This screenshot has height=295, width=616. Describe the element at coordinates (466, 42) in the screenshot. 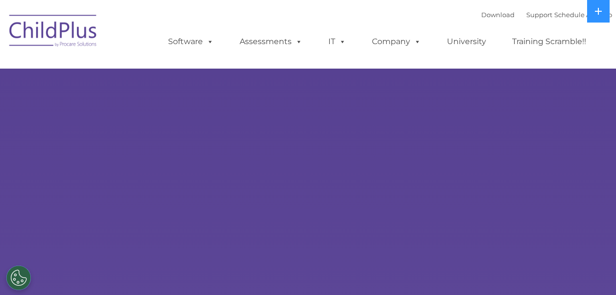

I see `a: University` at that location.